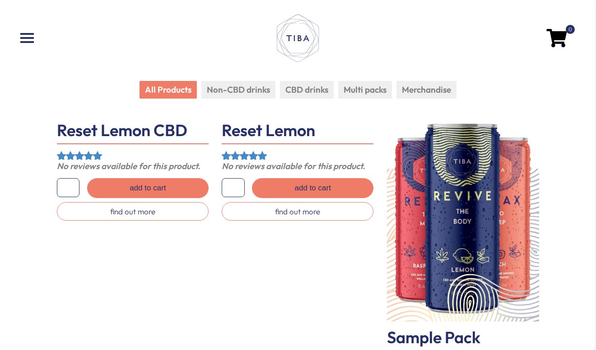 The image size is (596, 350). I want to click on a: Add to cart: “Reset Lemon CBD”, so click(148, 188).